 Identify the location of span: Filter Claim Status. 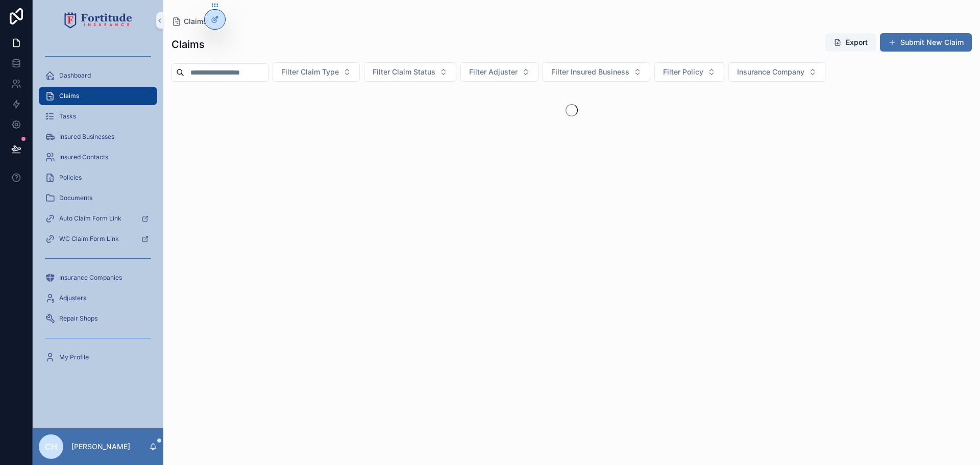
(404, 72).